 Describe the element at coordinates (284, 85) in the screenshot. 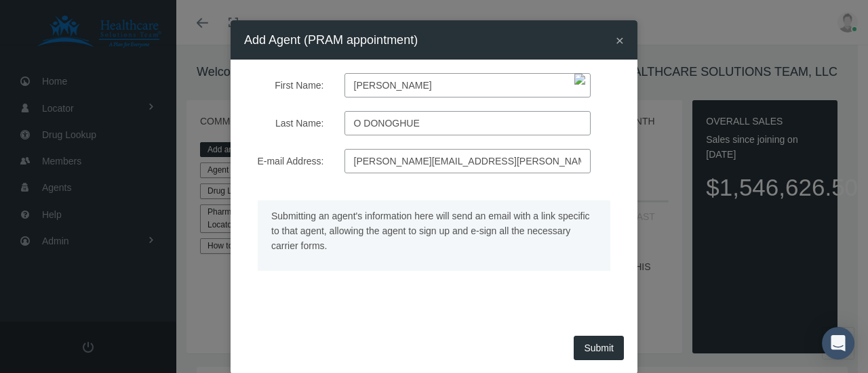

I see `label: First Name:` at that location.